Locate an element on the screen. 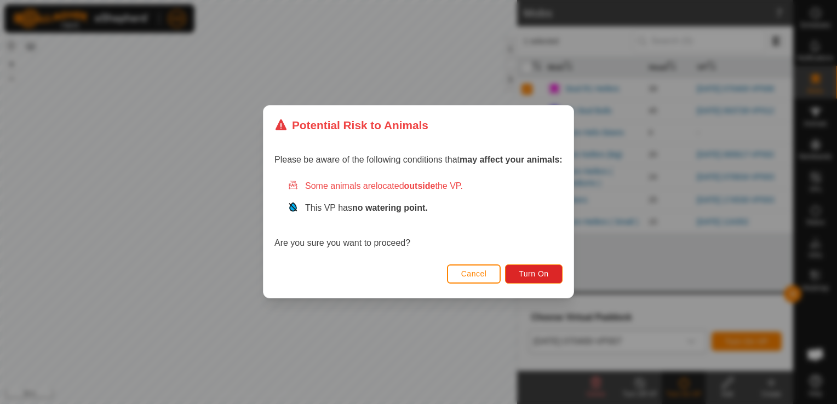 This screenshot has height=404, width=837. div: Potential Risk to Animals is located at coordinates (351, 125).